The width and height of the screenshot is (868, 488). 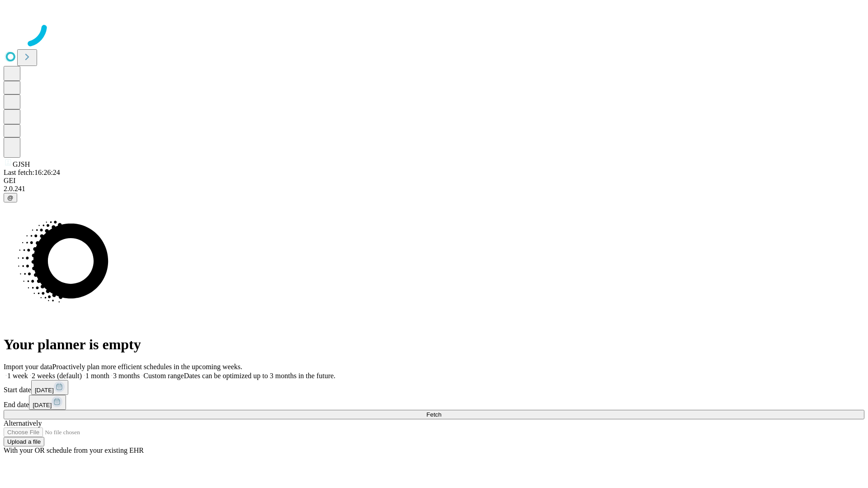 I want to click on span: Custom range, so click(x=163, y=376).